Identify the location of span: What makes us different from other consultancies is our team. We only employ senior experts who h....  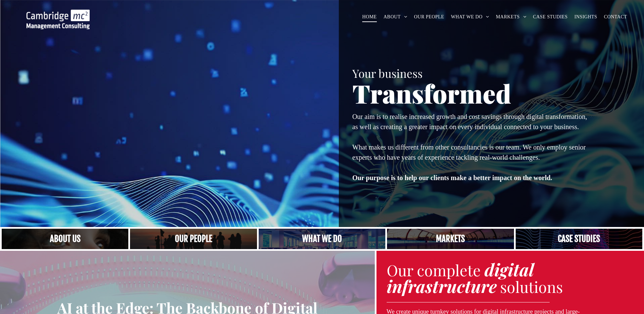
(469, 153).